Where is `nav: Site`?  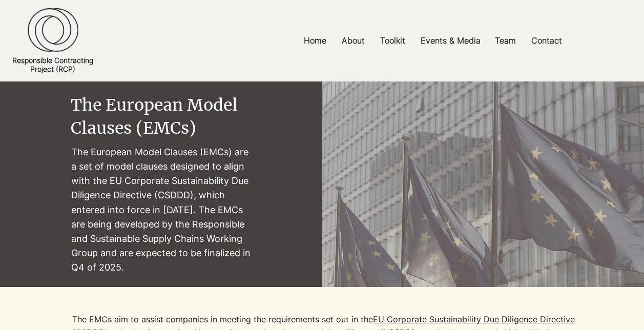 nav: Site is located at coordinates (433, 40).